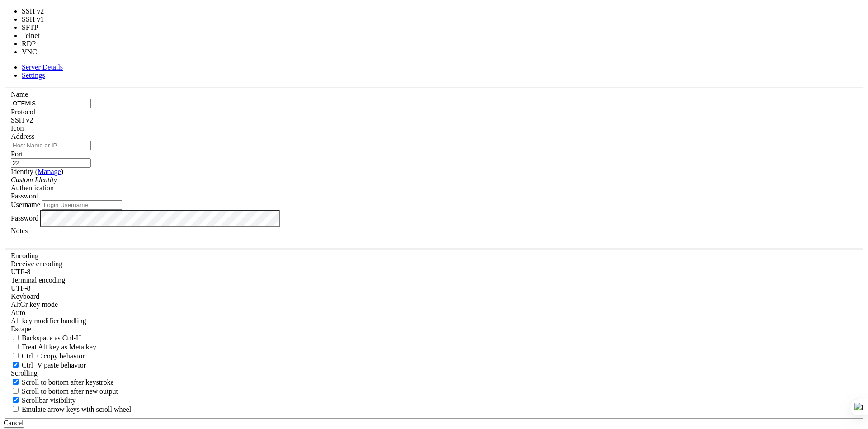 The image size is (868, 429). Describe the element at coordinates (42, 67) in the screenshot. I see `a: Server Details` at that location.